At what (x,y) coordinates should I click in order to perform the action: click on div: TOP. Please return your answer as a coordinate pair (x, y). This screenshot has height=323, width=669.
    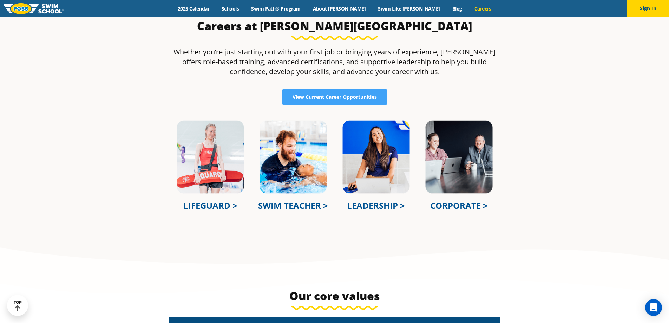
    Looking at the image, I should click on (18, 305).